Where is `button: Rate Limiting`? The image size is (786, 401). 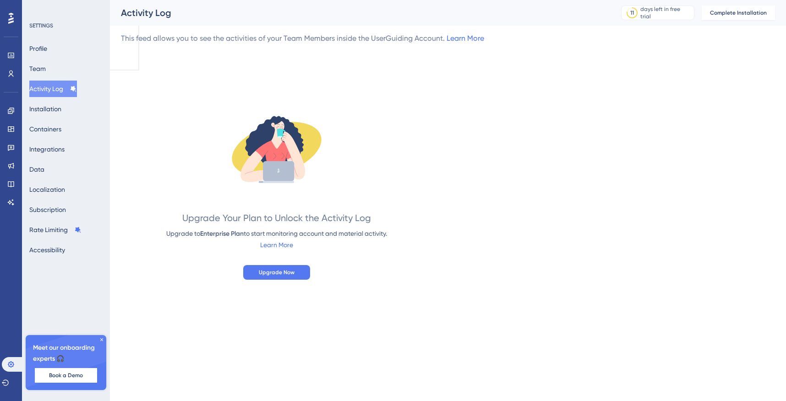 button: Rate Limiting is located at coordinates (55, 230).